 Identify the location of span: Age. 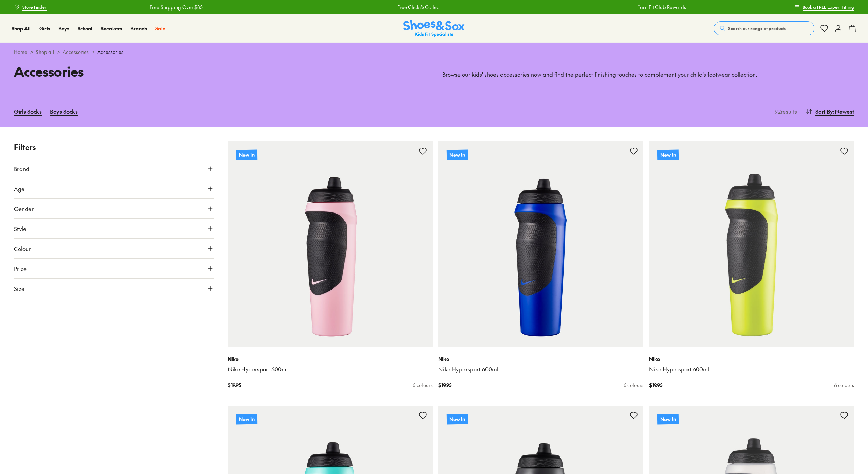
(19, 189).